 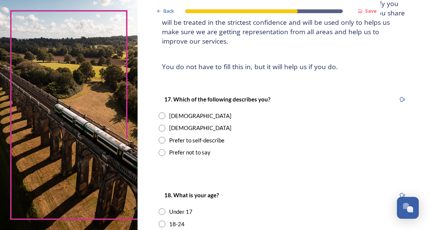 What do you see at coordinates (370, 11) in the screenshot?
I see `strong: Save` at bounding box center [370, 11].